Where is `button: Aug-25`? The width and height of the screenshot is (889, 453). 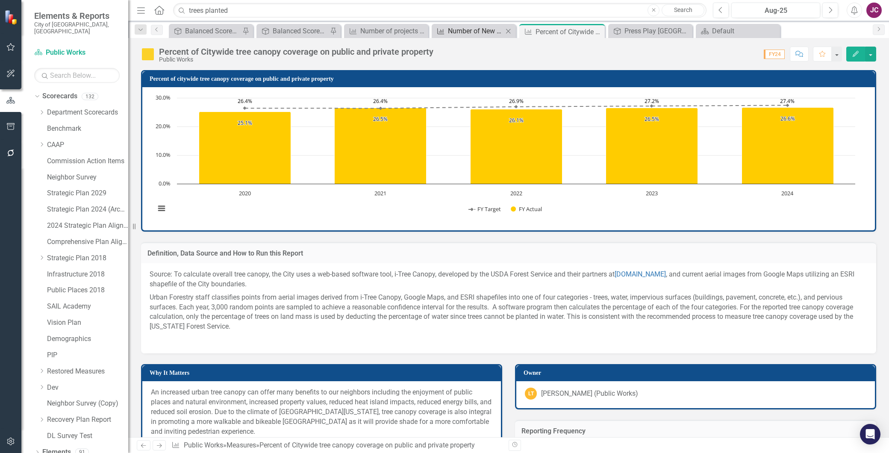 button: Aug-25 is located at coordinates (775, 10).